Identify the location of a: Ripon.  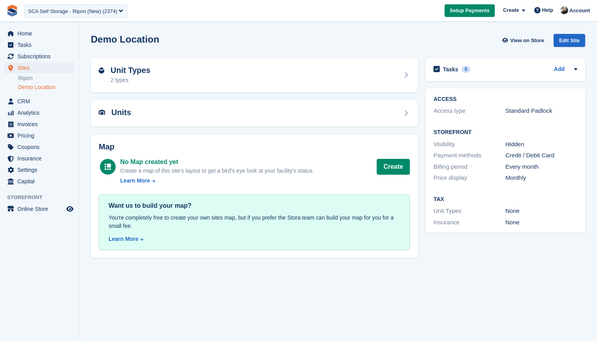
(46, 78).